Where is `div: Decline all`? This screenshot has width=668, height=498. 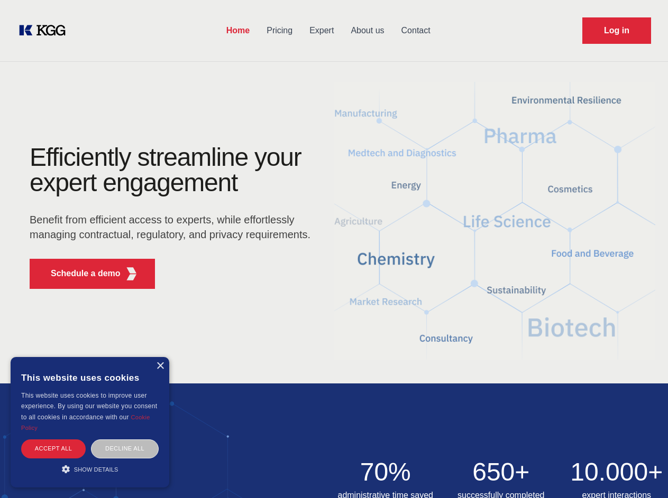
div: Decline all is located at coordinates (125, 449).